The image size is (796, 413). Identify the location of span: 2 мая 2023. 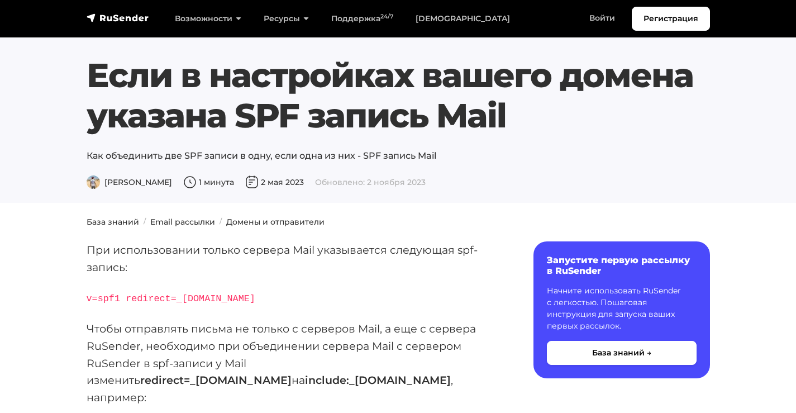
(274, 182).